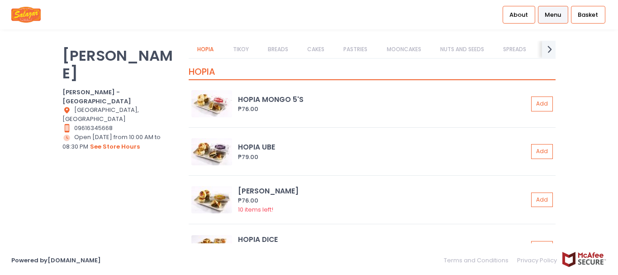 The width and height of the screenshot is (618, 275). Describe the element at coordinates (383, 157) in the screenshot. I see `div: ₱79.00` at that location.